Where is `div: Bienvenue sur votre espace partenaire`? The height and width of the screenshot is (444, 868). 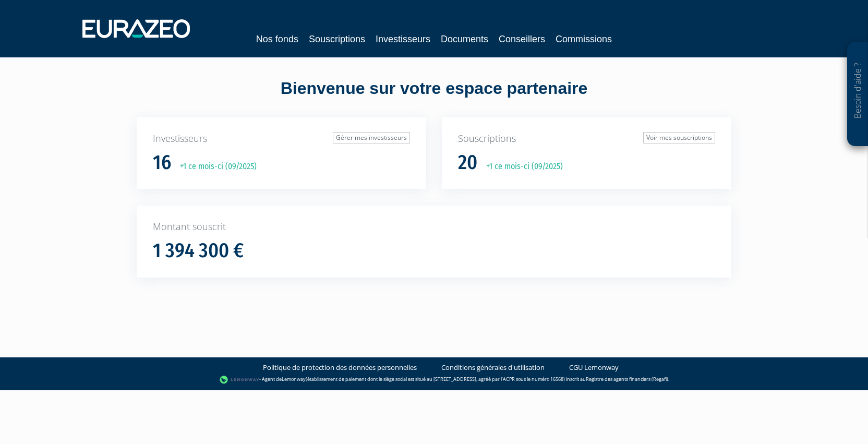 div: Bienvenue sur votre espace partenaire is located at coordinates (434, 97).